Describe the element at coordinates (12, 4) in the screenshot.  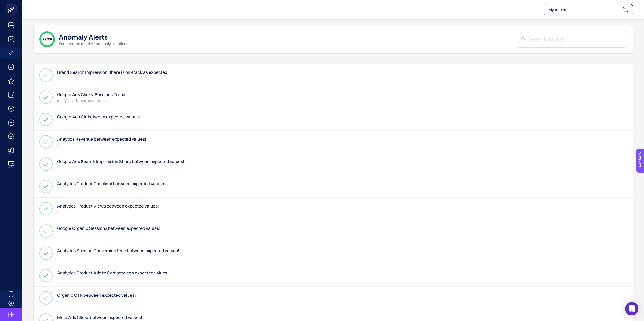
I see `span: Feedback` at that location.